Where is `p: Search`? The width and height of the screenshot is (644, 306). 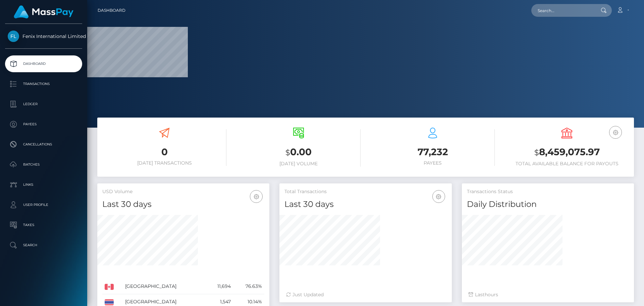
p: Search is located at coordinates (44, 245).